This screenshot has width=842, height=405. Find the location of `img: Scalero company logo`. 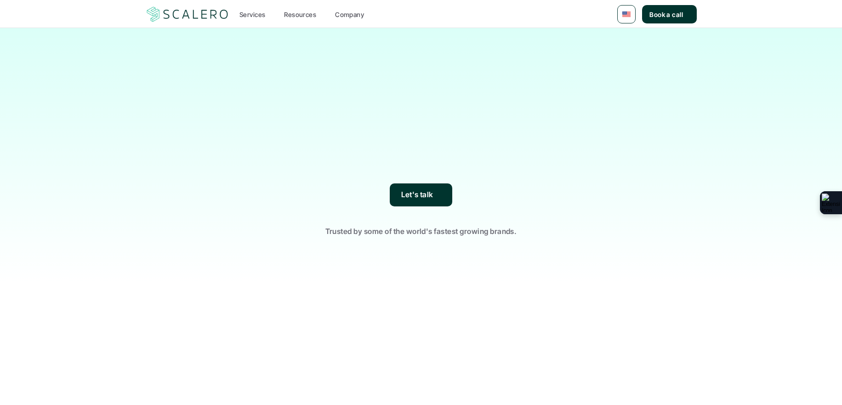

img: Scalero company logo is located at coordinates (188, 14).